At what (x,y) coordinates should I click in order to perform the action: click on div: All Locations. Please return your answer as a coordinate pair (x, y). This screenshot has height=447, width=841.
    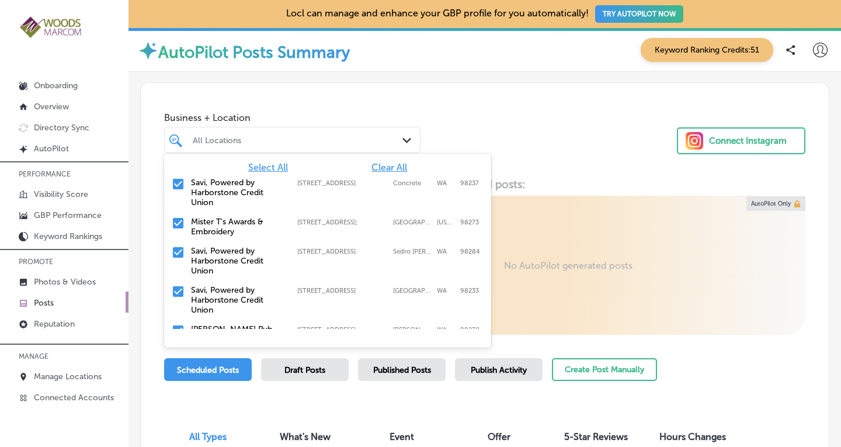
    Looking at the image, I should click on (298, 140).